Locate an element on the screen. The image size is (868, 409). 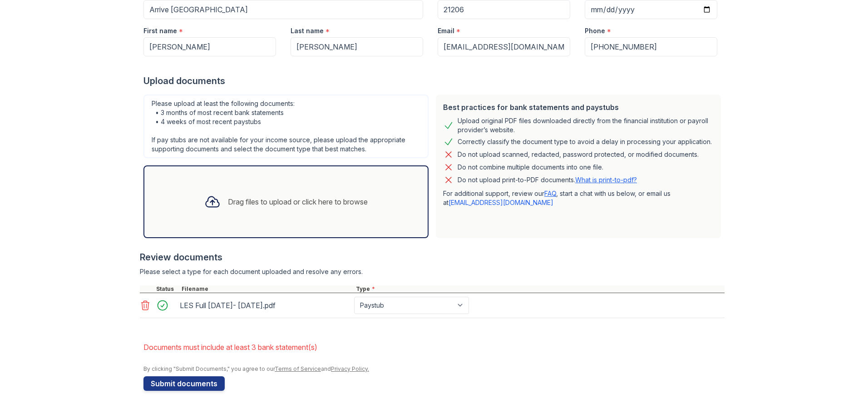
div: Filename is located at coordinates (267, 289).